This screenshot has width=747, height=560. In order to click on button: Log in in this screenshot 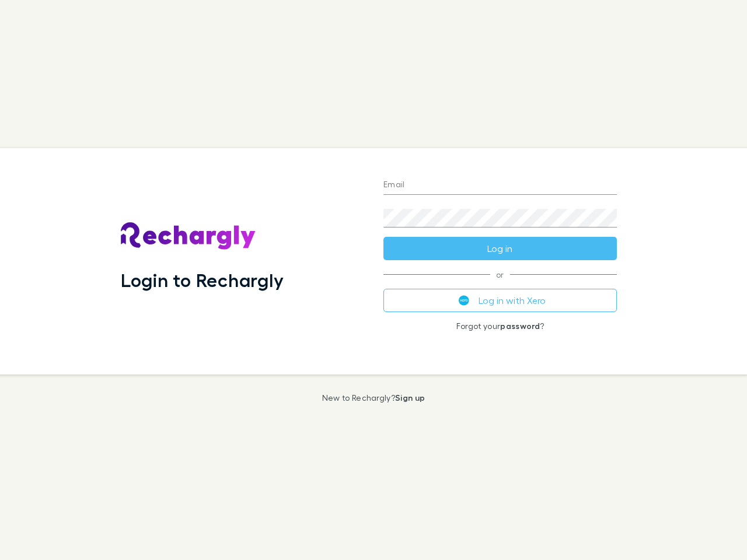, I will do `click(500, 249)`.